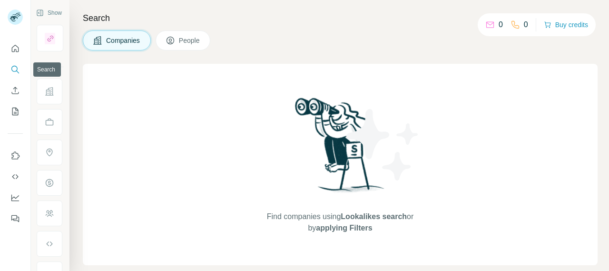 The width and height of the screenshot is (609, 271). I want to click on button: Use Surfe on LinkedIn, so click(15, 156).